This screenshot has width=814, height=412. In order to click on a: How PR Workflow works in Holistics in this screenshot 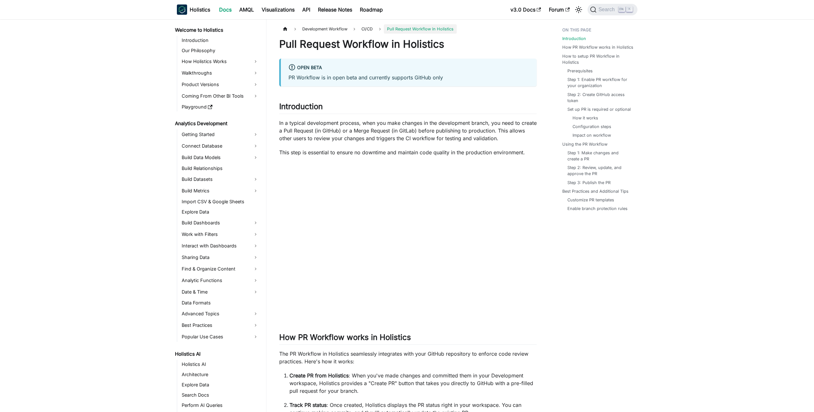, I will do `click(598, 47)`.